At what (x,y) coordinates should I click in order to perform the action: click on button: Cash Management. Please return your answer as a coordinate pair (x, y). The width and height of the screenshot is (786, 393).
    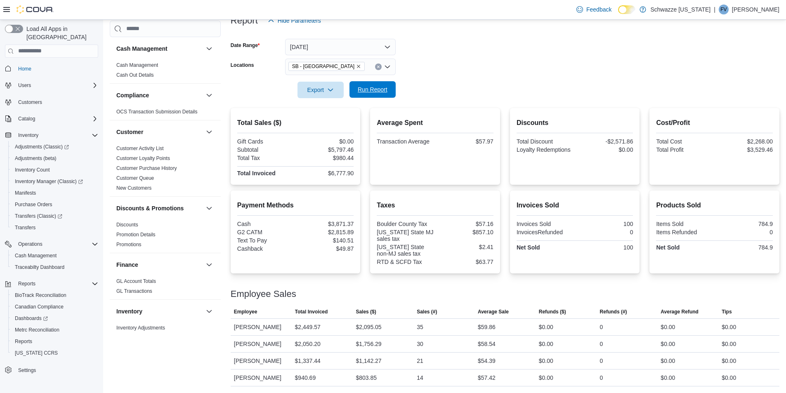
    Looking at the image, I should click on (159, 49).